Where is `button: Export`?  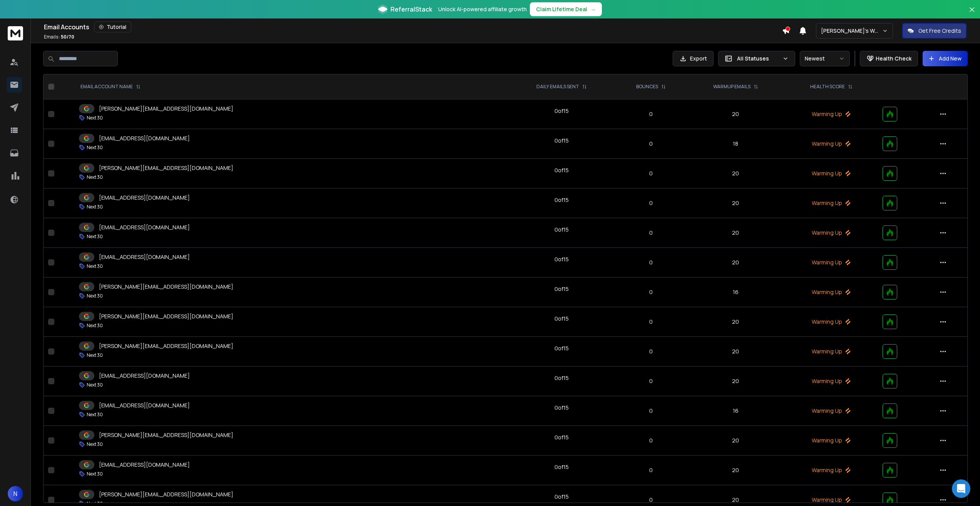 button: Export is located at coordinates (694, 59).